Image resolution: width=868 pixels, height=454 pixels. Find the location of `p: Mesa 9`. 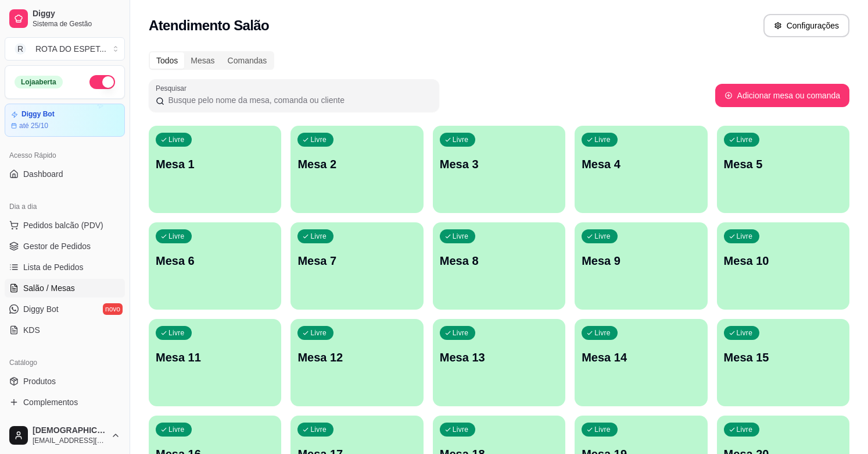

p: Mesa 9 is located at coordinates (641, 261).